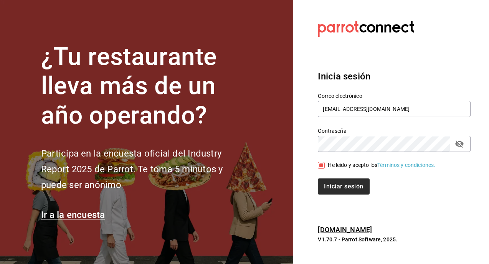  What do you see at coordinates (406, 165) in the screenshot?
I see `a: Términos y condiciones.` at bounding box center [406, 165].